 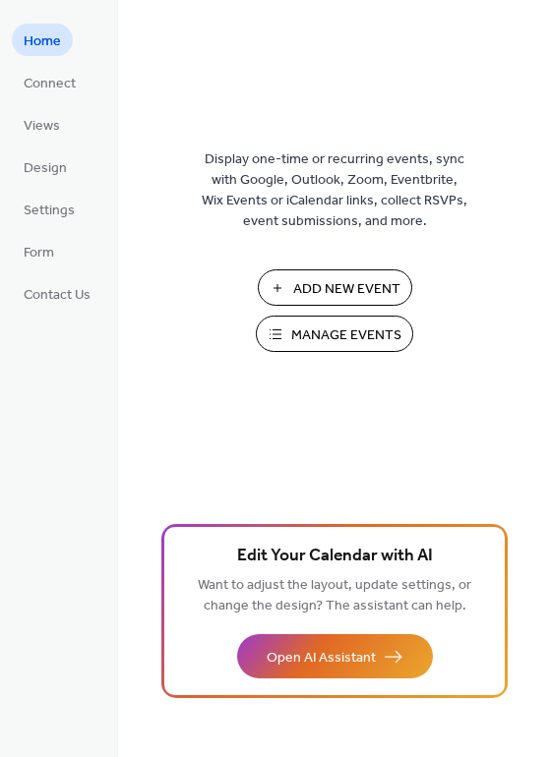 I want to click on span: Home, so click(x=42, y=41).